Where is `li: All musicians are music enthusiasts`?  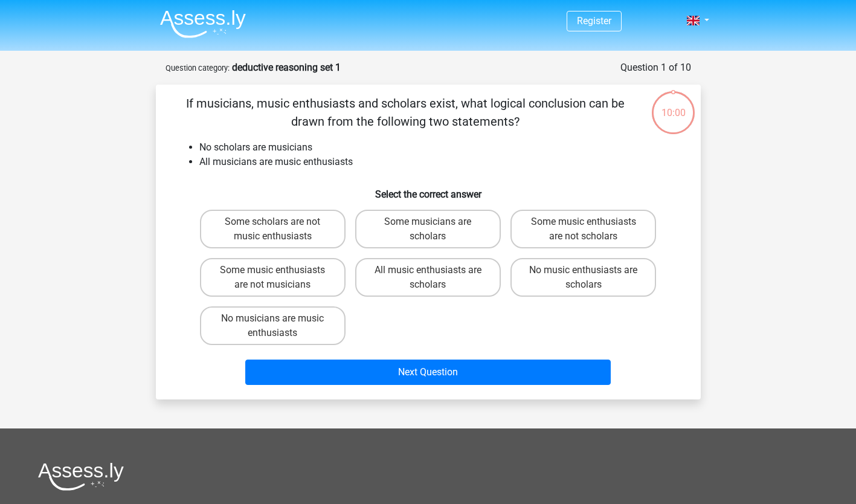 li: All musicians are music enthusiasts is located at coordinates (440, 162).